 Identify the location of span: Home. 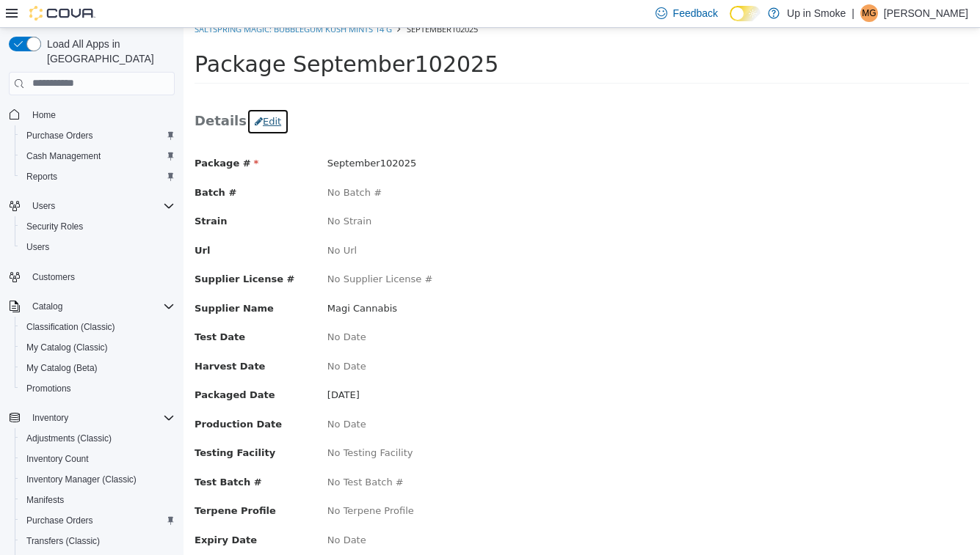
(100, 114).